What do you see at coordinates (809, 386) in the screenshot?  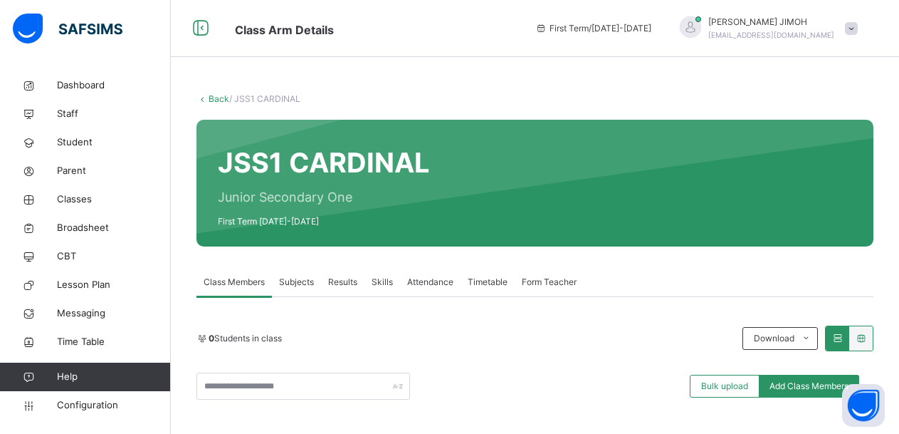 I see `span: Add Class Members` at bounding box center [809, 386].